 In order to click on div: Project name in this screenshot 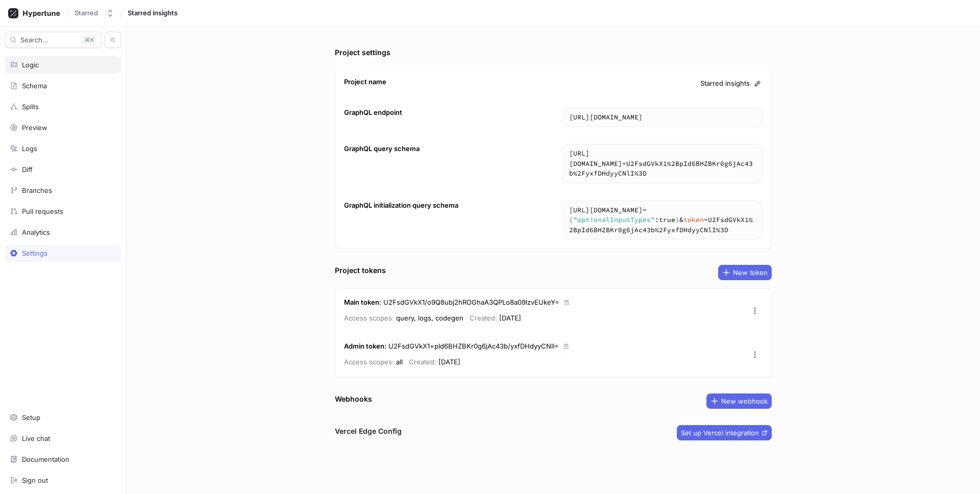, I will do `click(365, 82)`.